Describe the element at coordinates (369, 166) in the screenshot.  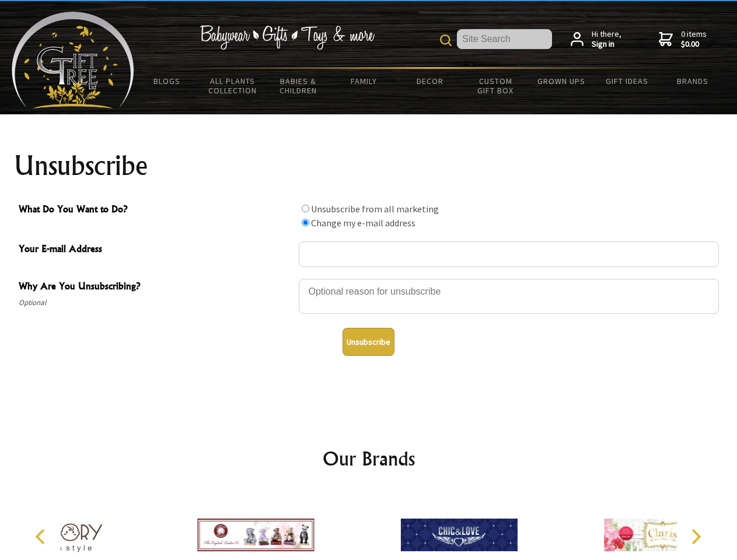
I see `h1: Unsubscribe` at that location.